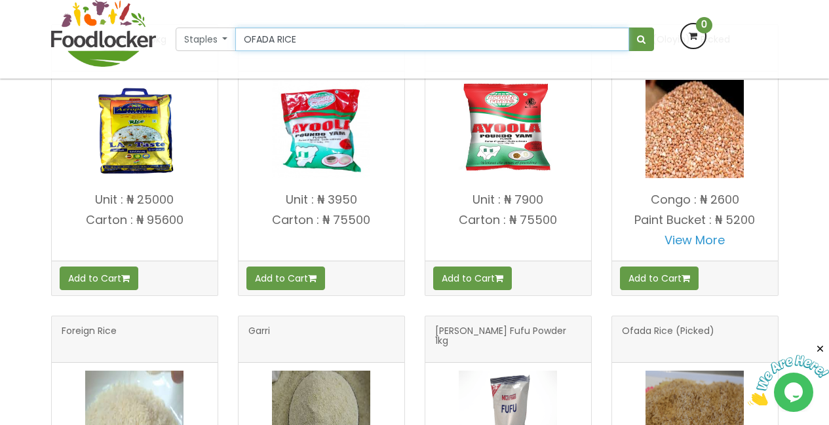  Describe the element at coordinates (695, 200) in the screenshot. I see `p: Congo : ₦ 2600` at that location.